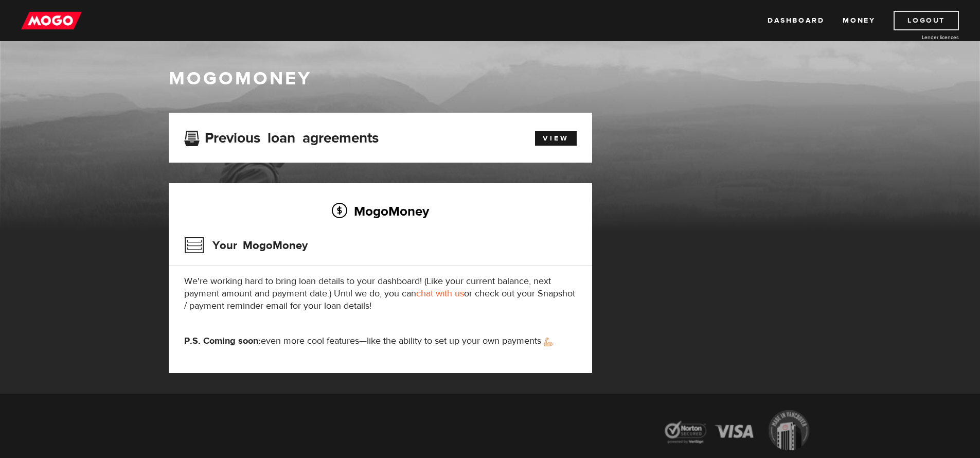 The width and height of the screenshot is (980, 458). I want to click on a: Dashboard, so click(796, 20).